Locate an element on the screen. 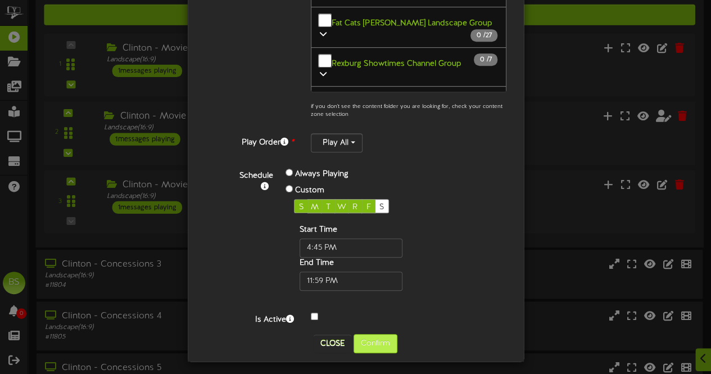 The height and width of the screenshot is (374, 711). span: M is located at coordinates (315, 207).